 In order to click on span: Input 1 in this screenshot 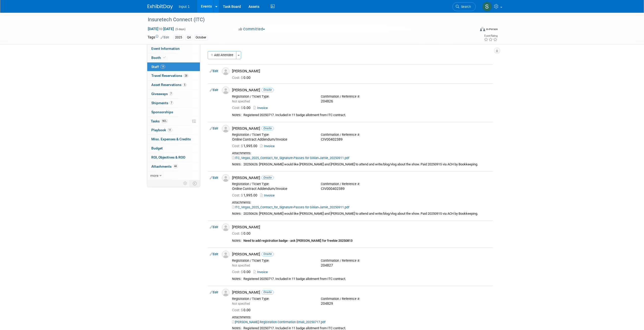, I will do `click(184, 7)`.